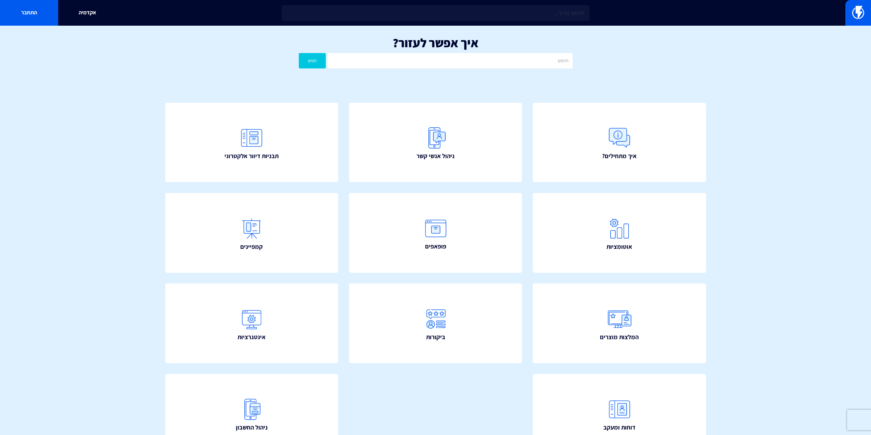  I want to click on span: קמפיינים, so click(252, 247).